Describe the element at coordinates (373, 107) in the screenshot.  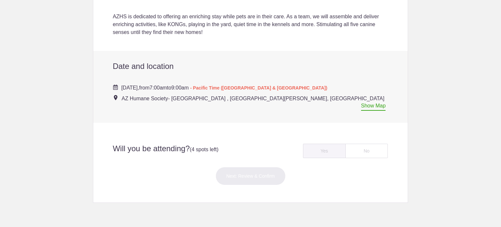
I see `a: Show Map` at that location.